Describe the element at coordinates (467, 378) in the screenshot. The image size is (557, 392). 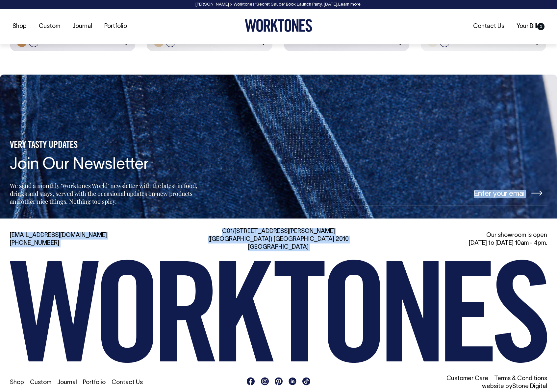
I see `a: Customer Care` at that location.